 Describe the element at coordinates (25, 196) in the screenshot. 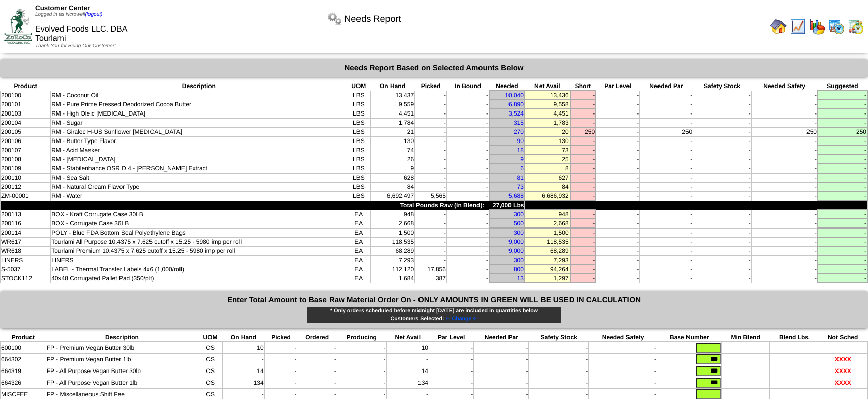

I see `td: ZM-00001` at that location.